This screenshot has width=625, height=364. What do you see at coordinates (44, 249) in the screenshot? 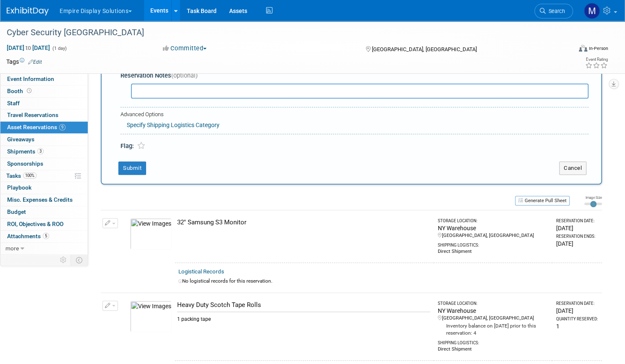
I see `a: more` at bounding box center [44, 249].